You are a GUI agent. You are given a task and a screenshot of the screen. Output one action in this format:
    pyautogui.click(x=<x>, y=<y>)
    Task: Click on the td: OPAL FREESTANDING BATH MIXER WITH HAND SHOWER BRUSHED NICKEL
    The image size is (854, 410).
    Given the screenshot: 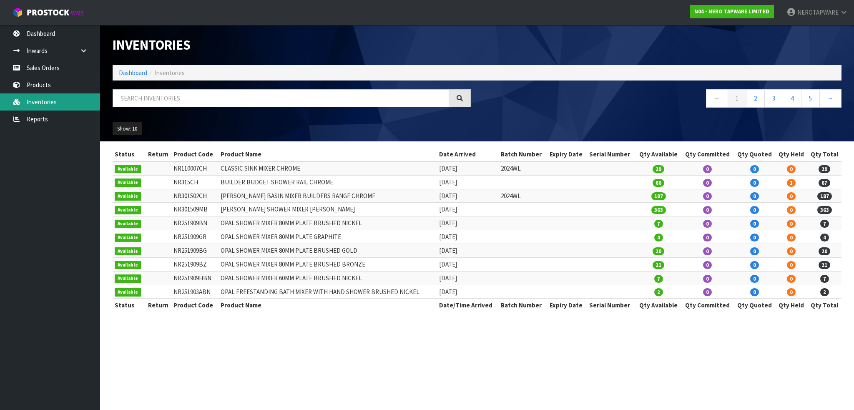 What is the action you would take?
    pyautogui.click(x=328, y=291)
    